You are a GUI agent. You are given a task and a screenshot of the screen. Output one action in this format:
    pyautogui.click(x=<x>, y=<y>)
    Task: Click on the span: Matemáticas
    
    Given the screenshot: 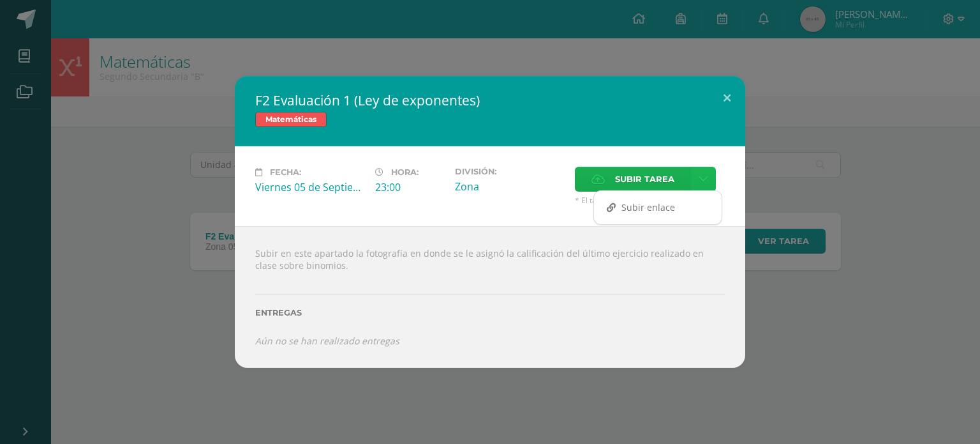 What is the action you would take?
    pyautogui.click(x=291, y=119)
    